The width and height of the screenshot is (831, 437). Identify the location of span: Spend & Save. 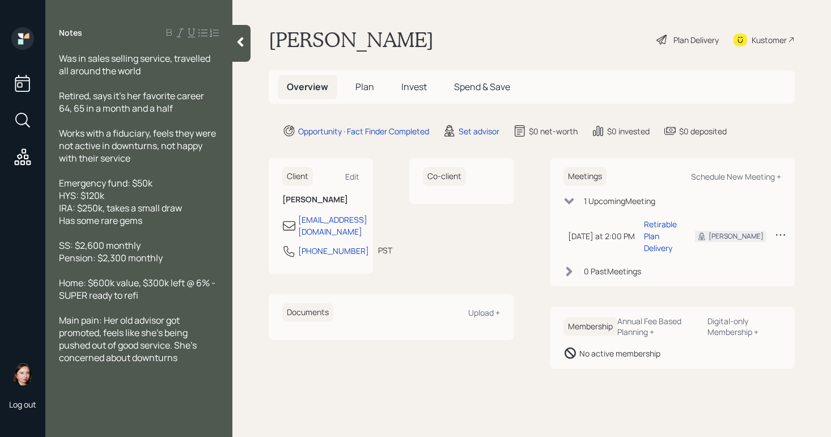
(482, 87).